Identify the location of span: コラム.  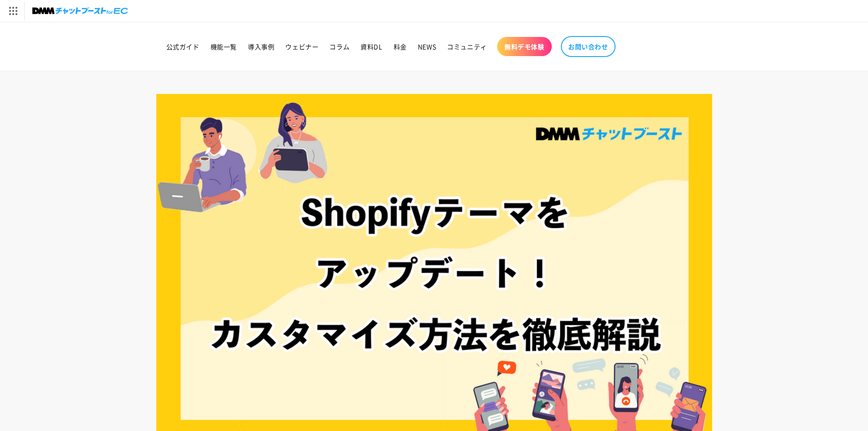
(339, 46).